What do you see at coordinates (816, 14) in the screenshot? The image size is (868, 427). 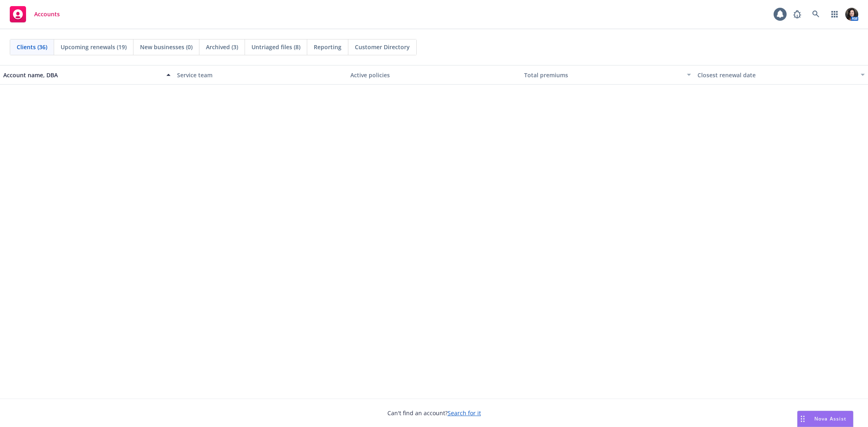 I see `a: Search` at bounding box center [816, 14].